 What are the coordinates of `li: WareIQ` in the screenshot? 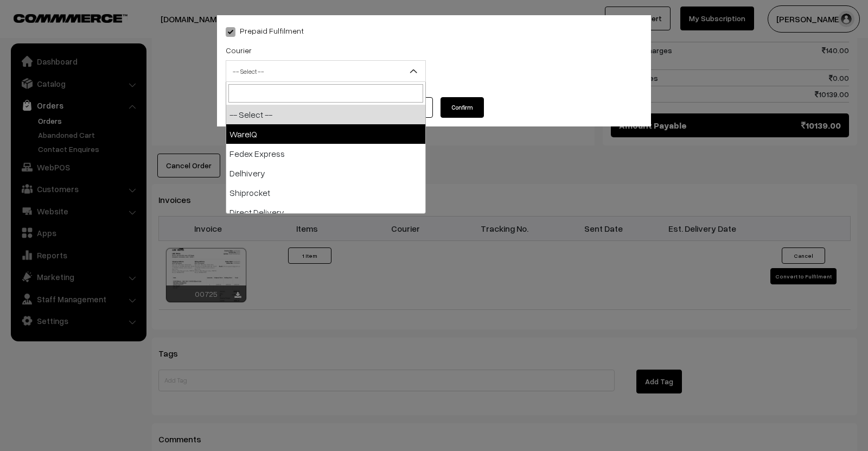 It's located at (325, 134).